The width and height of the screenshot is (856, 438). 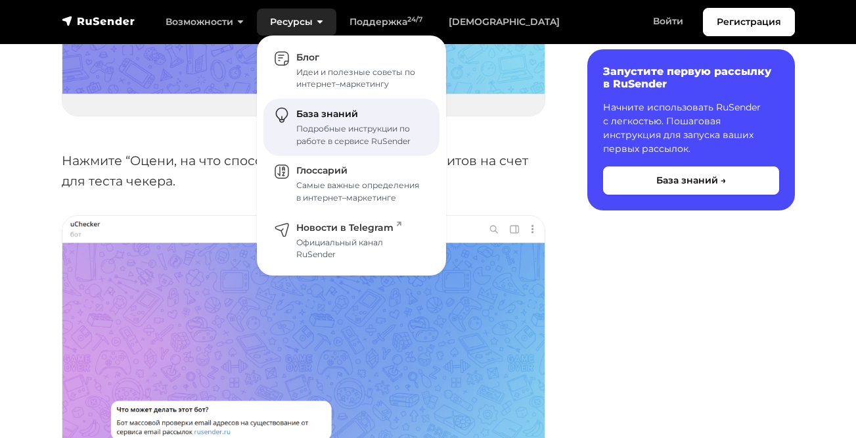 I want to click on span: Новости в Telegram, so click(x=349, y=227).